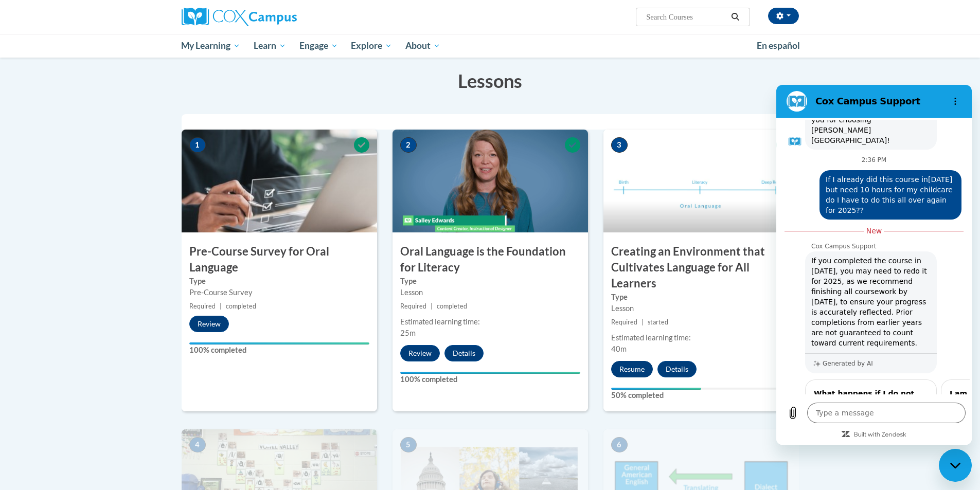  What do you see at coordinates (210, 46) in the screenshot?
I see `span: My Learning` at bounding box center [210, 46].